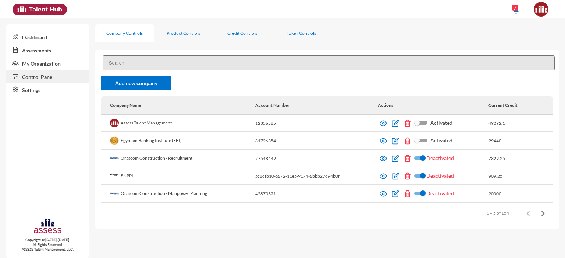 This screenshot has height=258, width=565. I want to click on a: Dashboard, so click(47, 37).